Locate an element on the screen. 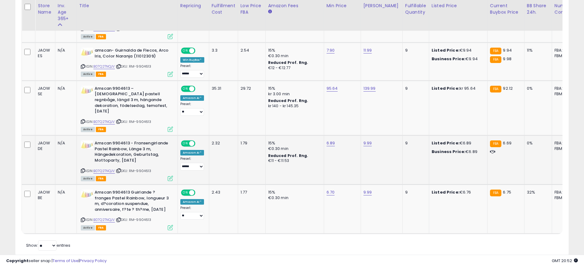 This screenshot has width=584, height=267. div: 11% is located at coordinates (537, 50).